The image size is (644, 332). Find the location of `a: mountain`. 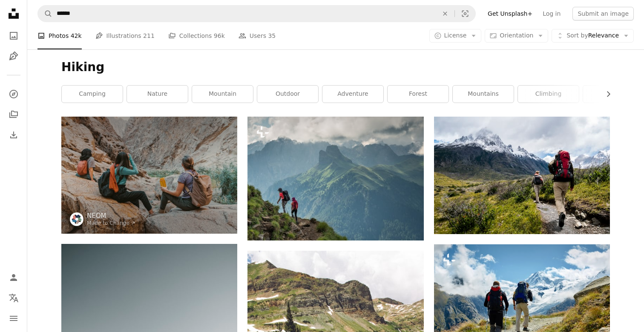

a: mountain is located at coordinates (223, 94).